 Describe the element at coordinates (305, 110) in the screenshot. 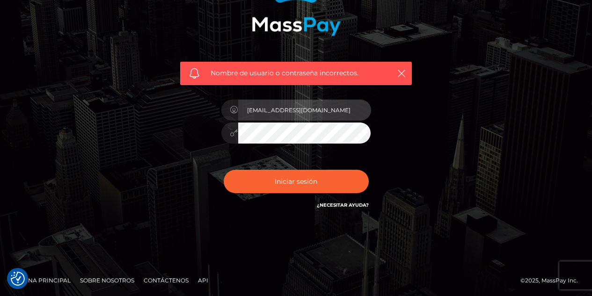

I see `input: Nombre de usuario...` at that location.